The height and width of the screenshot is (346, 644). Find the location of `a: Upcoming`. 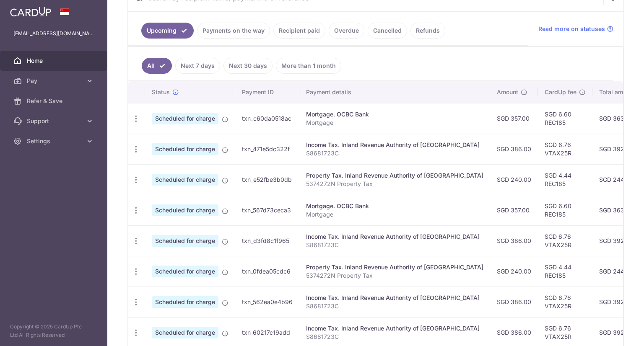

a: Upcoming is located at coordinates (168, 31).